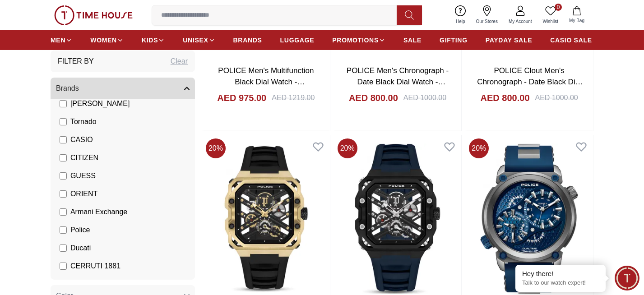 The image size is (644, 295). What do you see at coordinates (84, 158) in the screenshot?
I see `span: CITIZEN` at bounding box center [84, 158].